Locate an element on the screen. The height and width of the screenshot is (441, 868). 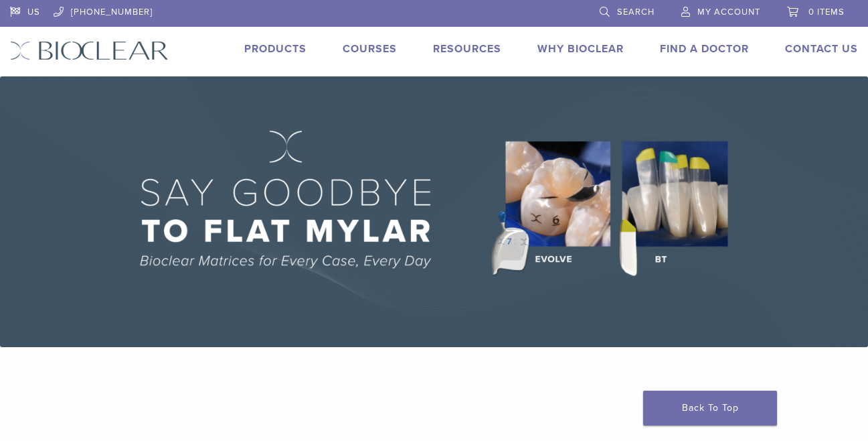
span: 0 items is located at coordinates (827, 12).